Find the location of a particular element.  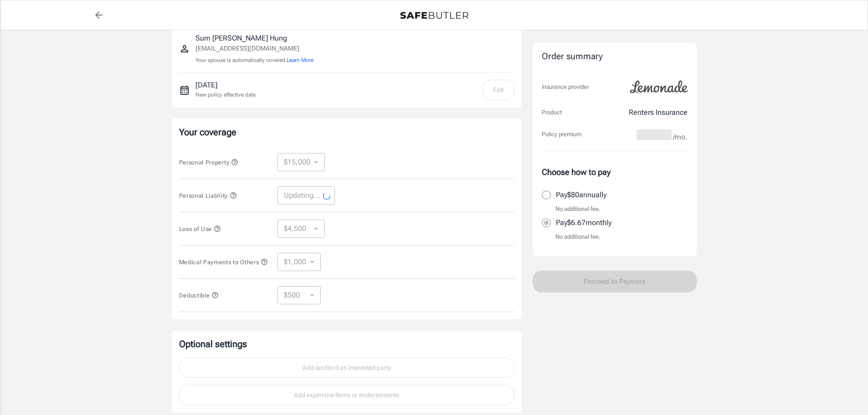

button: Deductible is located at coordinates (199, 295).